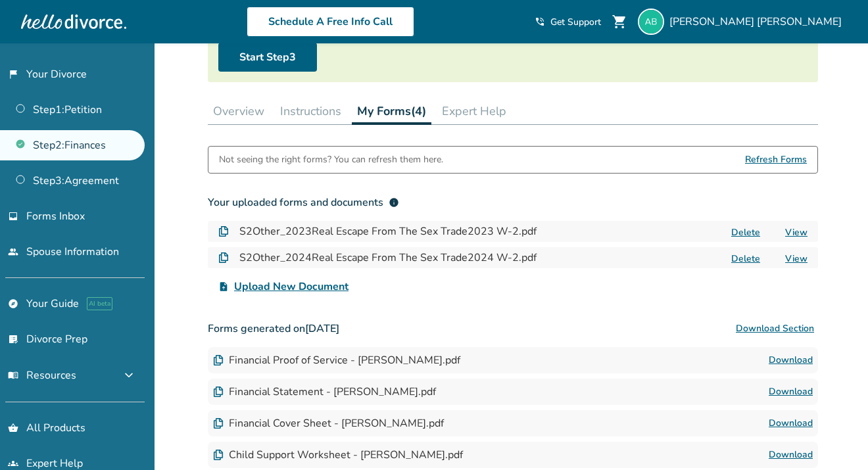  I want to click on span: people, so click(13, 252).